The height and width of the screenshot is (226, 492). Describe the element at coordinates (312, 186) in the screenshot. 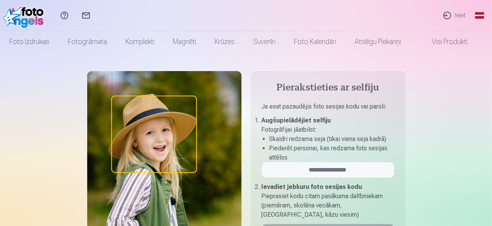

I see `b: Ievadiet jebkuru foto sesijas kodu` at that location.